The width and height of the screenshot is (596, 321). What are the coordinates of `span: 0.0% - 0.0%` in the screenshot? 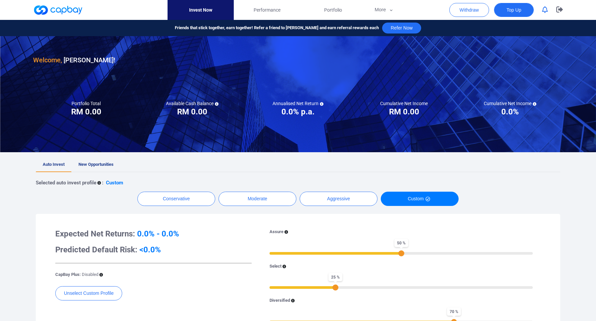 It's located at (158, 233).